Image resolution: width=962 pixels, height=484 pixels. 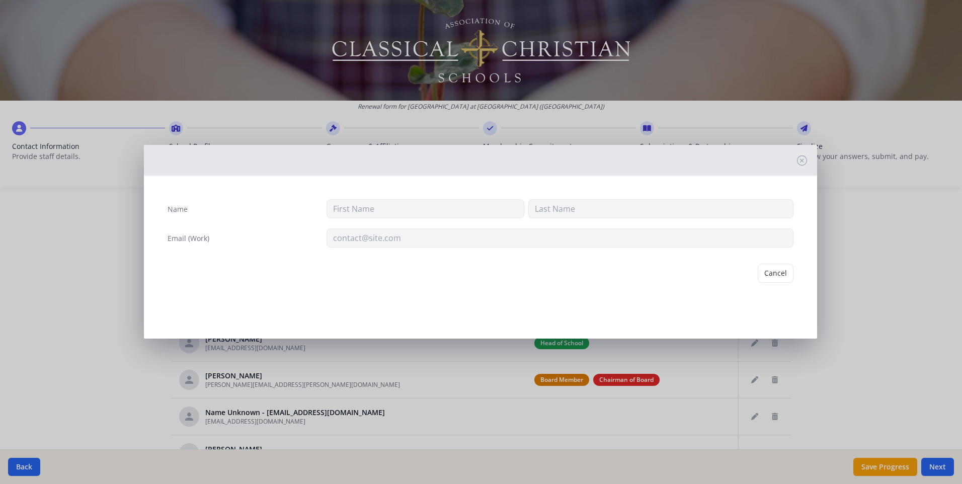 What do you see at coordinates (775, 273) in the screenshot?
I see `button: Cancel` at bounding box center [775, 273].